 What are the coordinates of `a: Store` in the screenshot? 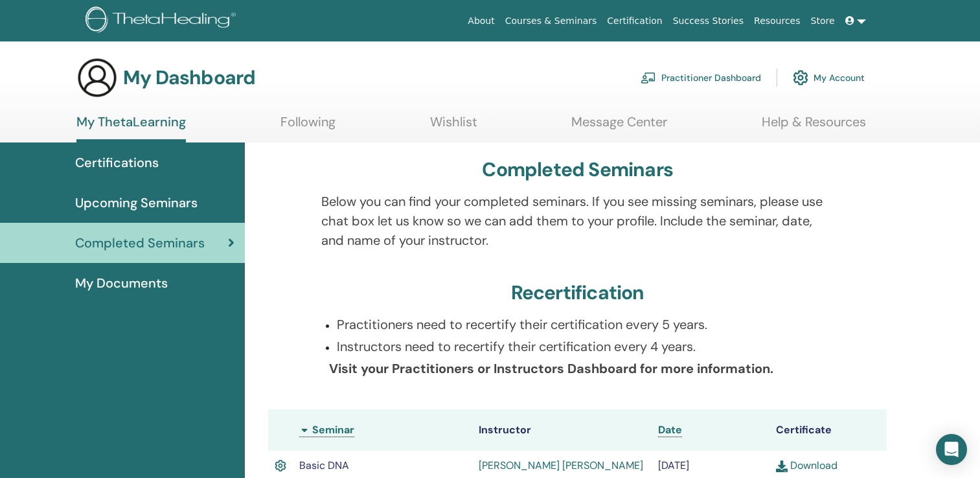 It's located at (823, 21).